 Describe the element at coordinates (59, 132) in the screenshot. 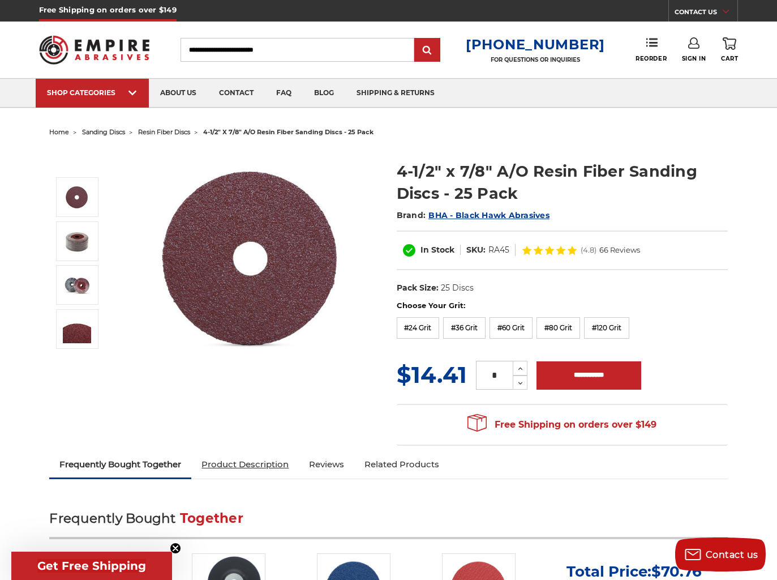

I see `a: home` at that location.